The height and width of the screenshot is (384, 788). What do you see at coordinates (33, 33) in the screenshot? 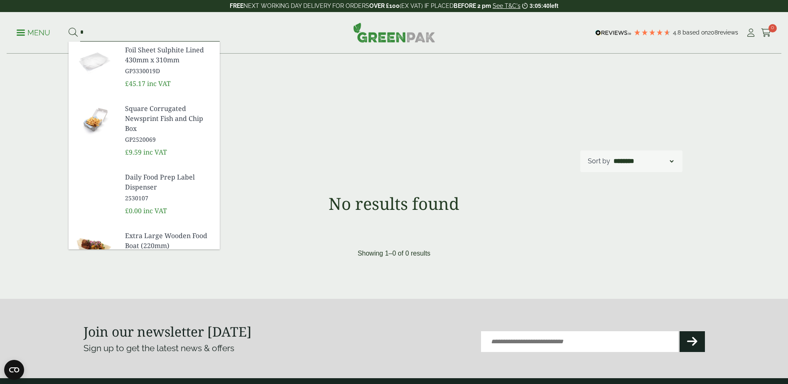
I see `p: Menu` at bounding box center [33, 33].